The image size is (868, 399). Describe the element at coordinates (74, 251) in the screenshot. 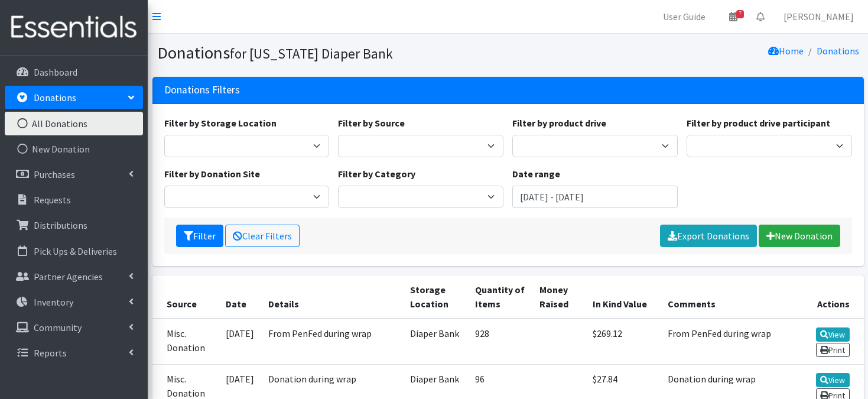

I see `a: Pick Ups & Deliveries` at that location.